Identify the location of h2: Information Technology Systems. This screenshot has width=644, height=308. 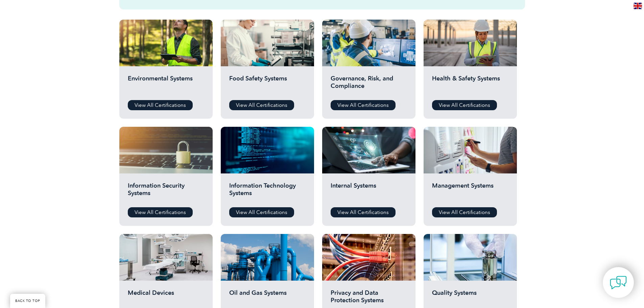
(268, 192).